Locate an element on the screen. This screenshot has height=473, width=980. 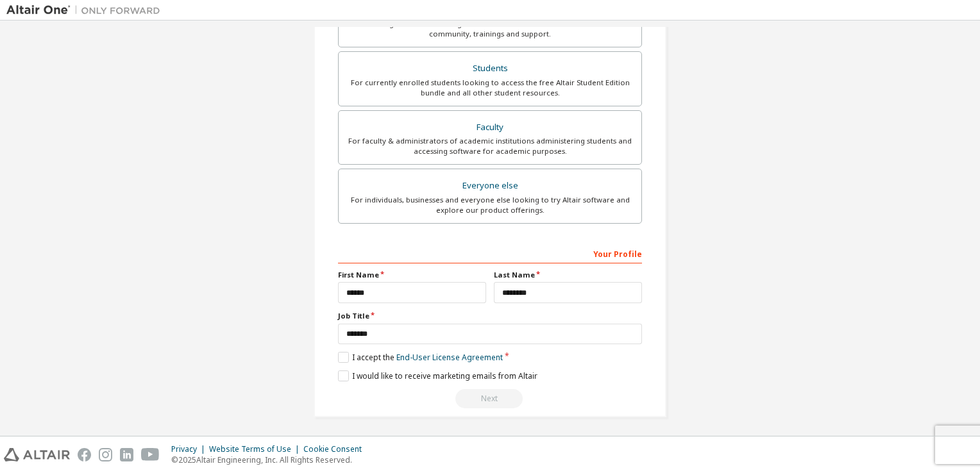
div: Privacy is located at coordinates (190, 450).